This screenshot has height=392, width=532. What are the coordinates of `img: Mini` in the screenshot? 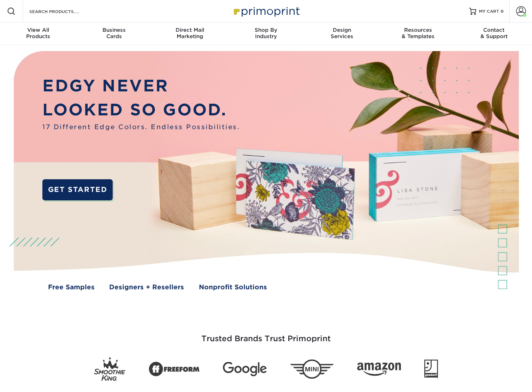 It's located at (312, 369).